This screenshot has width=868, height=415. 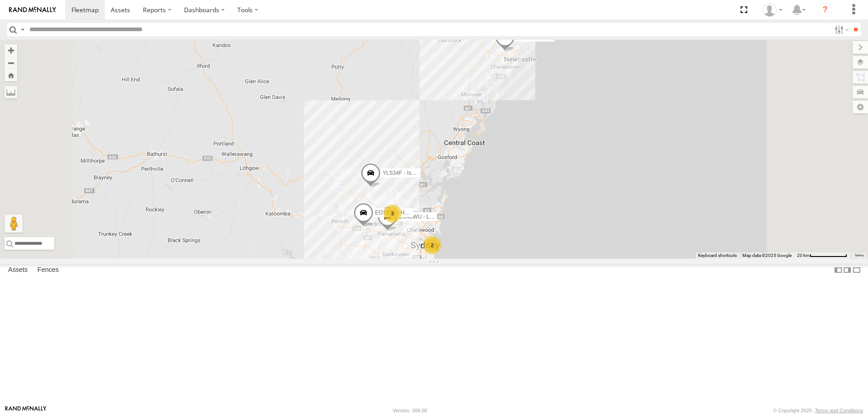 I want to click on span: EOT93E - HiAce, so click(x=395, y=213).